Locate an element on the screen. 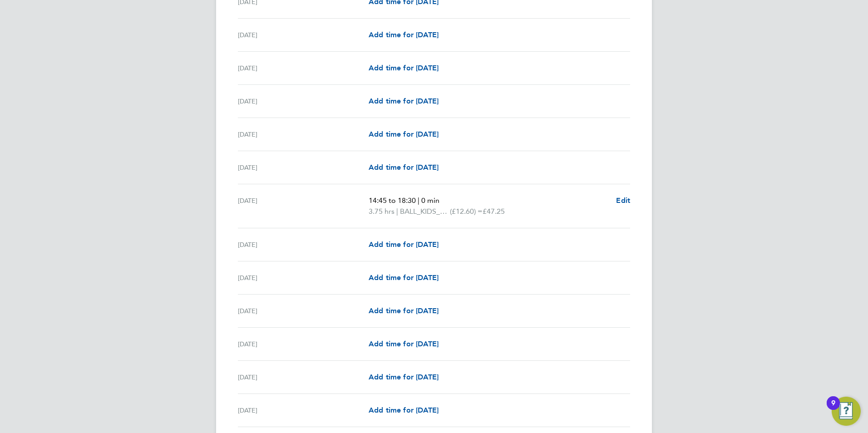 The image size is (868, 433). a: Edit is located at coordinates (623, 201).